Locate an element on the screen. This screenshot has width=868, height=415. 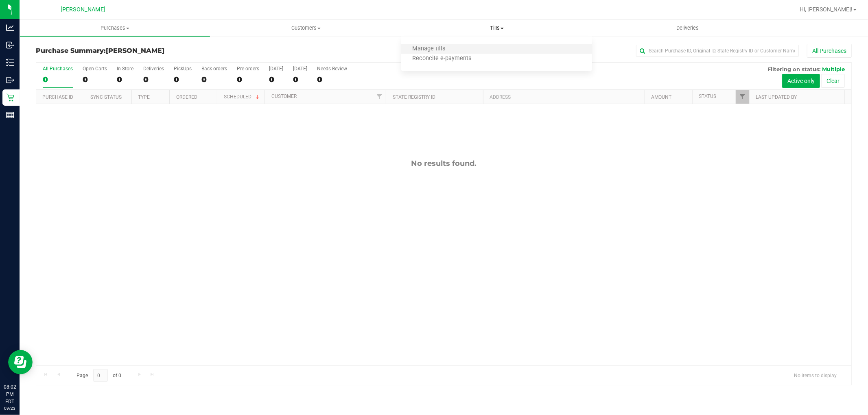
a: Status is located at coordinates (707, 96).